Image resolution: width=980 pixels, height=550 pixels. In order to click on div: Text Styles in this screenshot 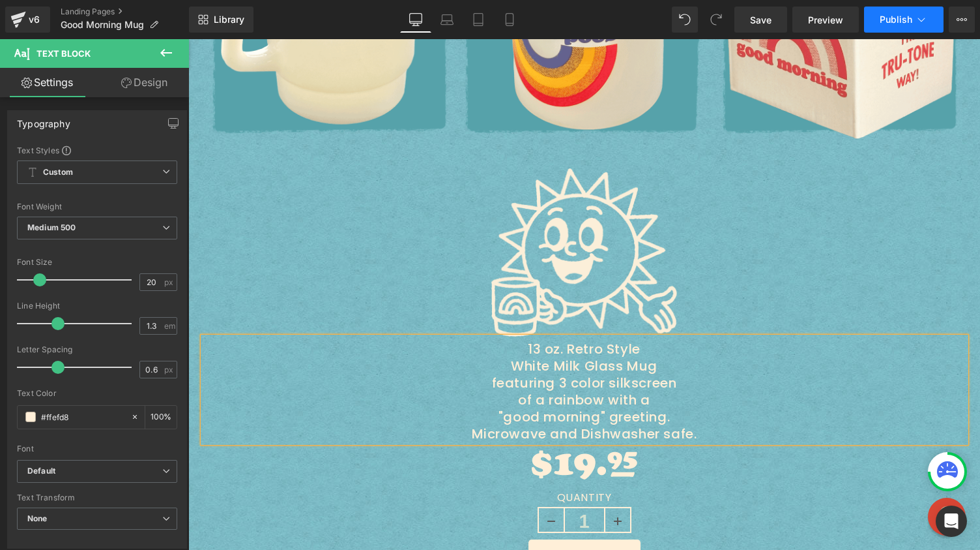, I will do `click(97, 150)`.